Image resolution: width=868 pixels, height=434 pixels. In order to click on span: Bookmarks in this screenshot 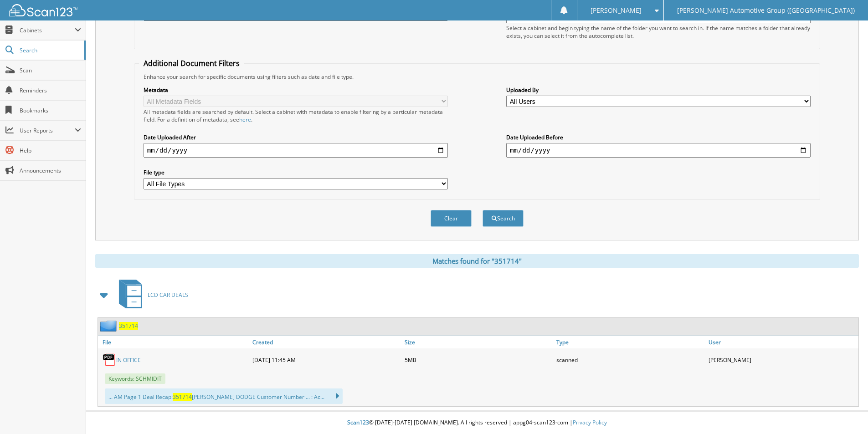, I will do `click(50, 110)`.